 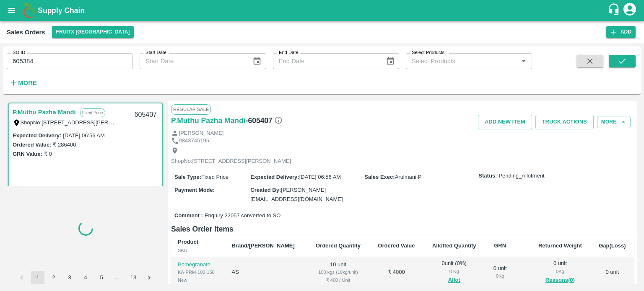 What do you see at coordinates (149, 277) in the screenshot?
I see `button: Go to next page` at bounding box center [149, 277].